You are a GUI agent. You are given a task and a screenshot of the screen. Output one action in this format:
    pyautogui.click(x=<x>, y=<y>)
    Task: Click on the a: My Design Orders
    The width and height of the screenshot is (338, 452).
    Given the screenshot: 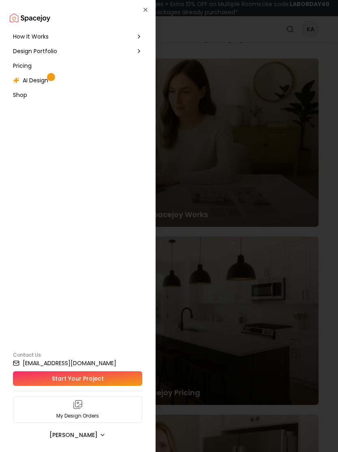 What is the action you would take?
    pyautogui.click(x=77, y=409)
    